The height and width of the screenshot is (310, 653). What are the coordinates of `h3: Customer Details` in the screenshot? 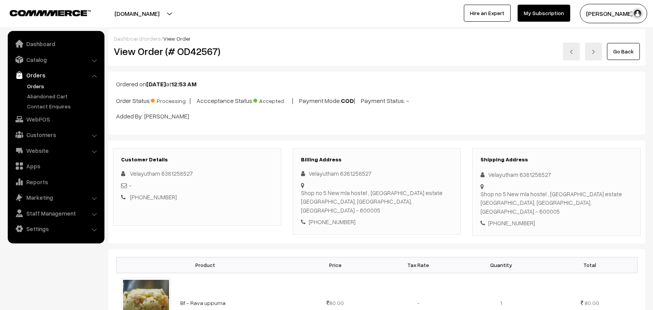 It's located at (197, 159).